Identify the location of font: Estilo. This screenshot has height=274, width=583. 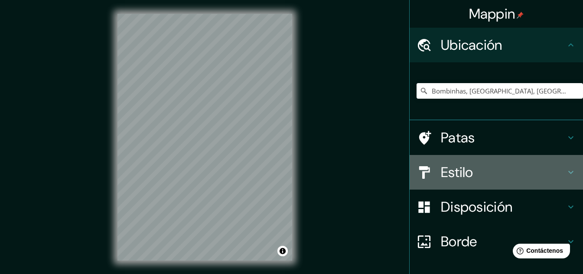
(457, 173).